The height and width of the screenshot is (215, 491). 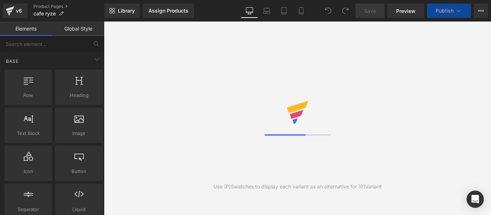 What do you see at coordinates (284, 11) in the screenshot?
I see `a: Tablet` at bounding box center [284, 11].